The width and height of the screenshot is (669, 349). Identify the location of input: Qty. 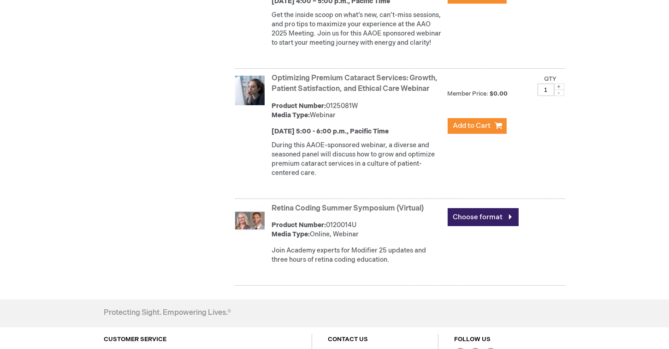
(546, 89).